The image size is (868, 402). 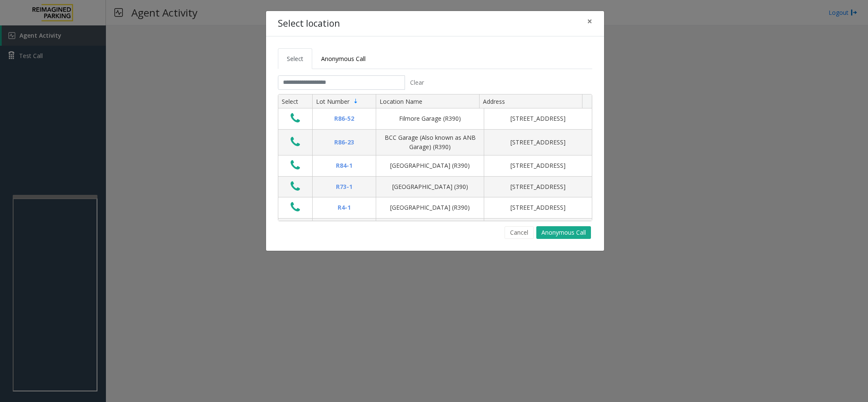 I want to click on ul: Tabs, so click(x=435, y=59).